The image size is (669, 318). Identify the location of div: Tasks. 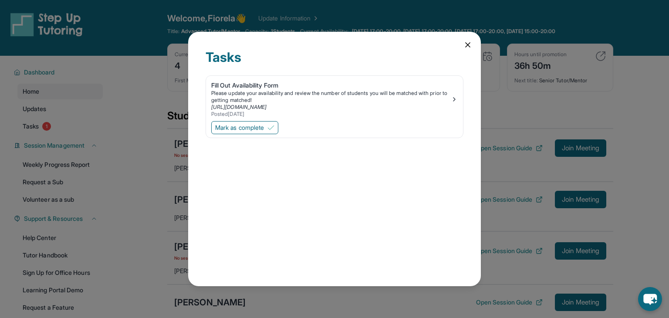
(334, 62).